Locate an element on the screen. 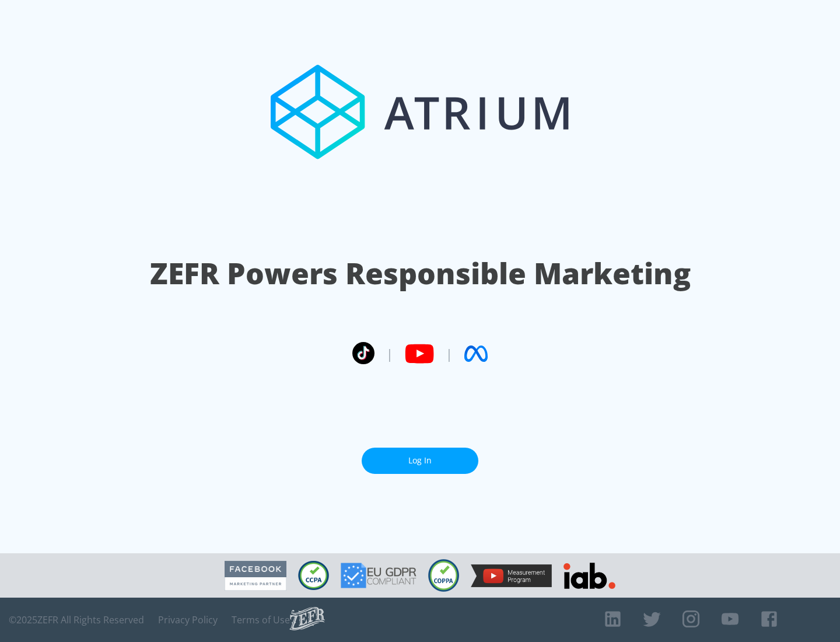  span: © 2025 ZEFR All Rights Reserved is located at coordinates (76, 620).